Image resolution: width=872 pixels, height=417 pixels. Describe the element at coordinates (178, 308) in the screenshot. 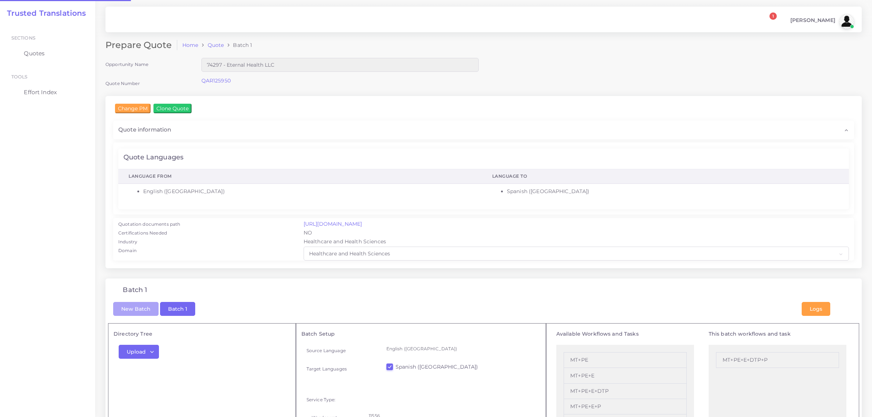

I see `a: Batch 1` at that location.